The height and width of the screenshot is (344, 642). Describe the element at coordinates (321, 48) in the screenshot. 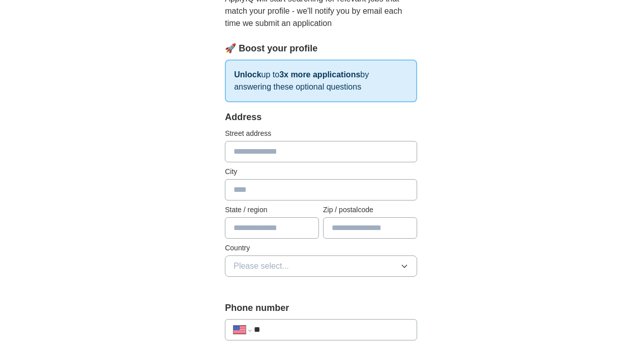

I see `div: 🚀 Boost your profile` at that location.